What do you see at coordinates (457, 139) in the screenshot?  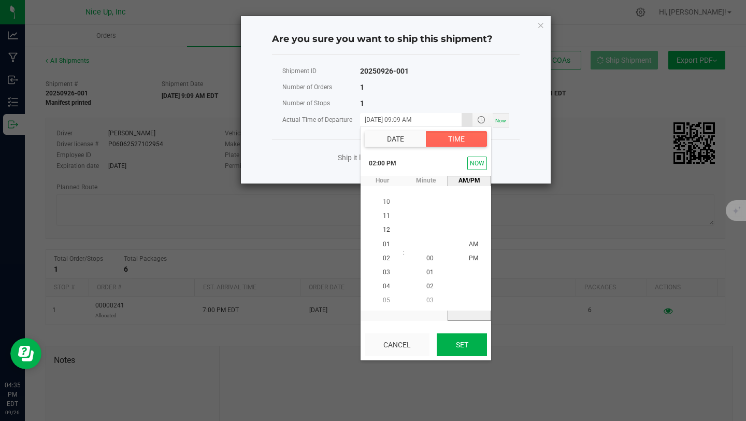 I see `button: Time tab` at bounding box center [457, 139].